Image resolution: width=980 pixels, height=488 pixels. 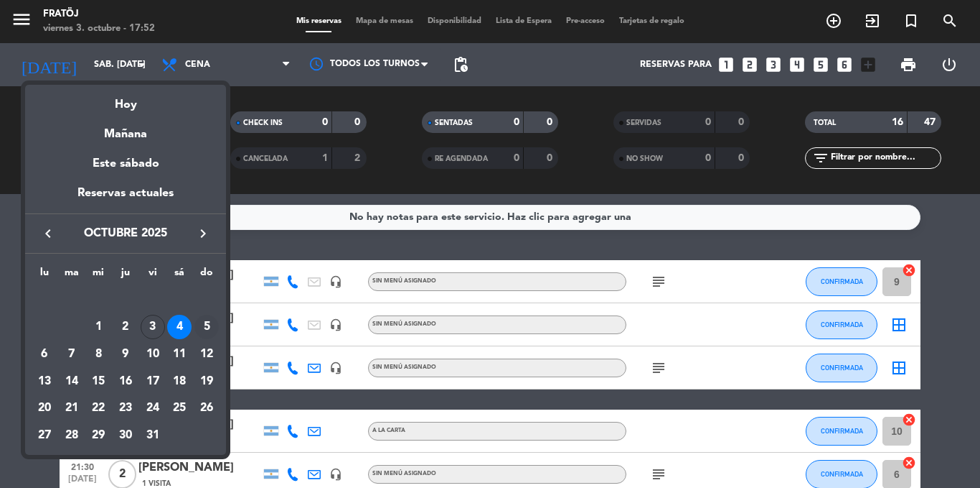 I want to click on div: Mañana, so click(x=126, y=128).